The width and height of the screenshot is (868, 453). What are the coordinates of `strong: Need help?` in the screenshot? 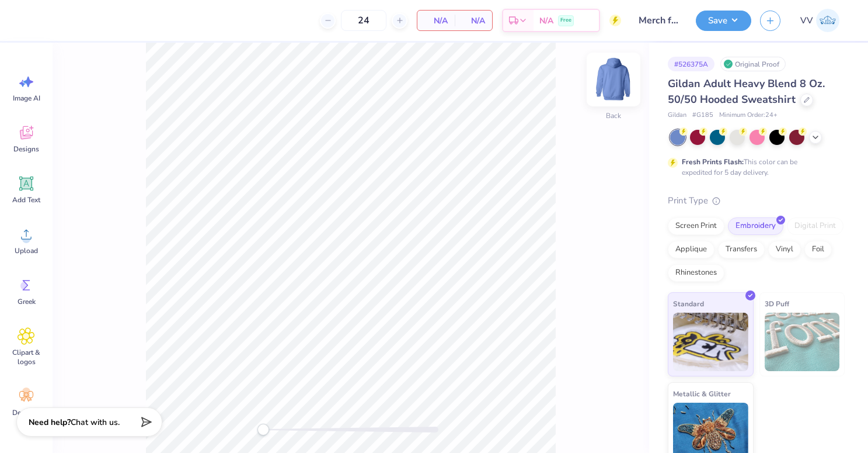 It's located at (50, 421).